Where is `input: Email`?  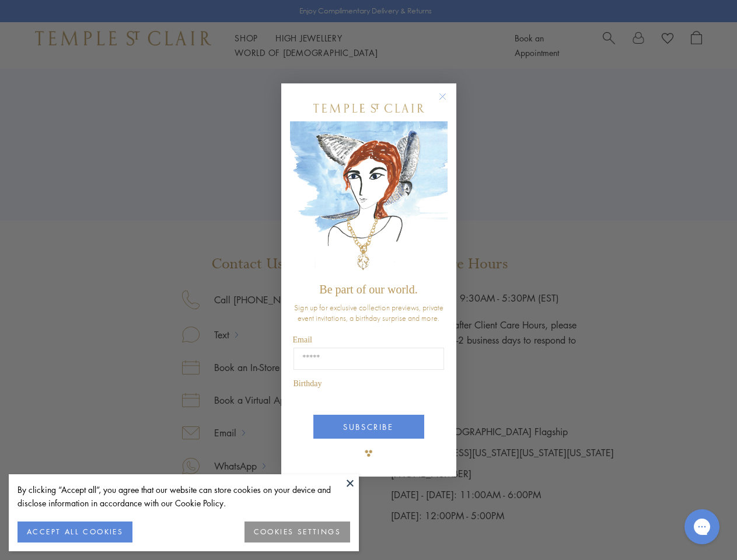
input: Email is located at coordinates (368, 359).